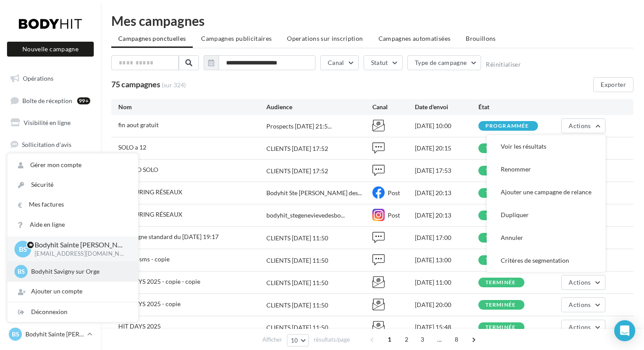 The height and width of the screenshot is (350, 644). Describe the element at coordinates (84, 101) in the screenshot. I see `div: 99+` at that location.